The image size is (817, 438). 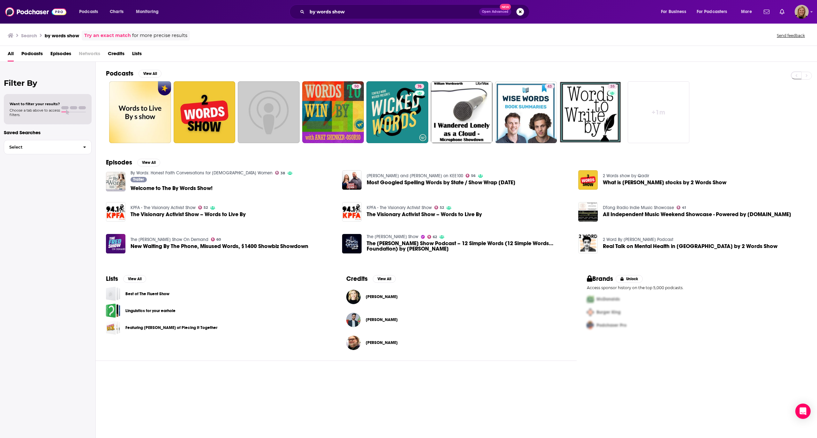 What do you see at coordinates (371, 279) in the screenshot?
I see `a: CreditsView All` at bounding box center [371, 279].